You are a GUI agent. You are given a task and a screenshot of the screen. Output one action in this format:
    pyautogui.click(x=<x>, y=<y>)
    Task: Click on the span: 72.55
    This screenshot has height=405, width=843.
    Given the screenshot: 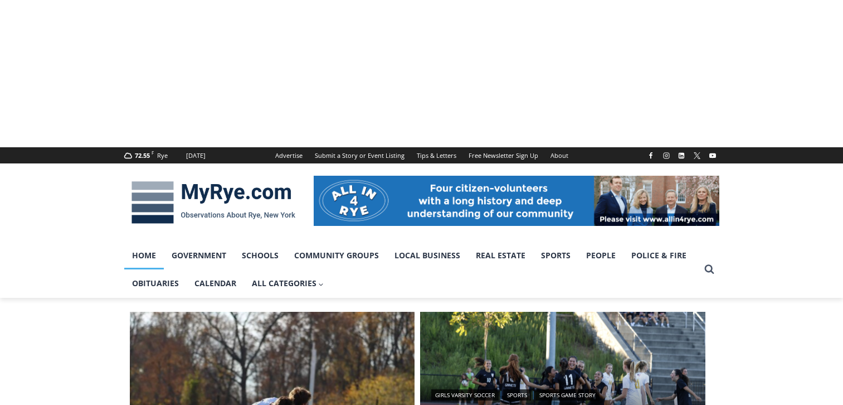 What is the action you would take?
    pyautogui.click(x=142, y=155)
    